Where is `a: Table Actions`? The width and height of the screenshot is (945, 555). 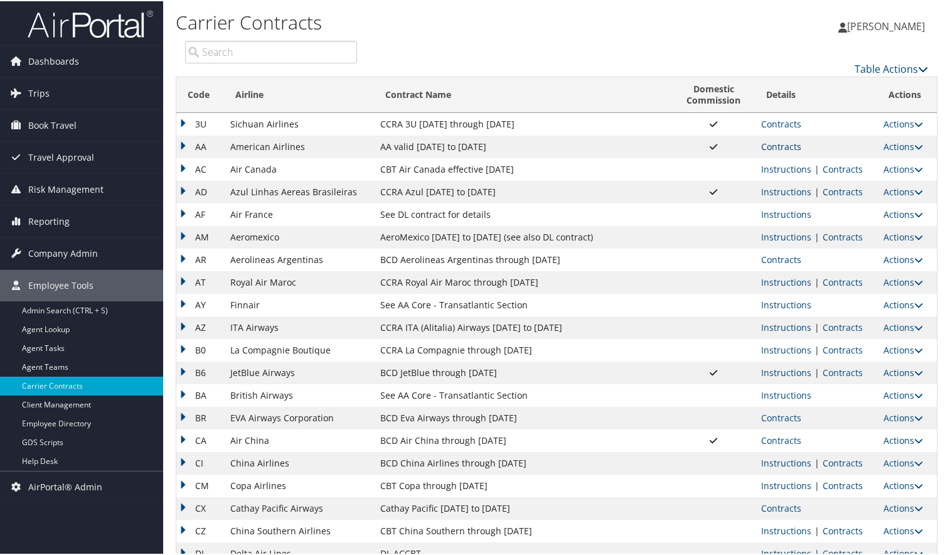 a: Table Actions is located at coordinates (891, 68).